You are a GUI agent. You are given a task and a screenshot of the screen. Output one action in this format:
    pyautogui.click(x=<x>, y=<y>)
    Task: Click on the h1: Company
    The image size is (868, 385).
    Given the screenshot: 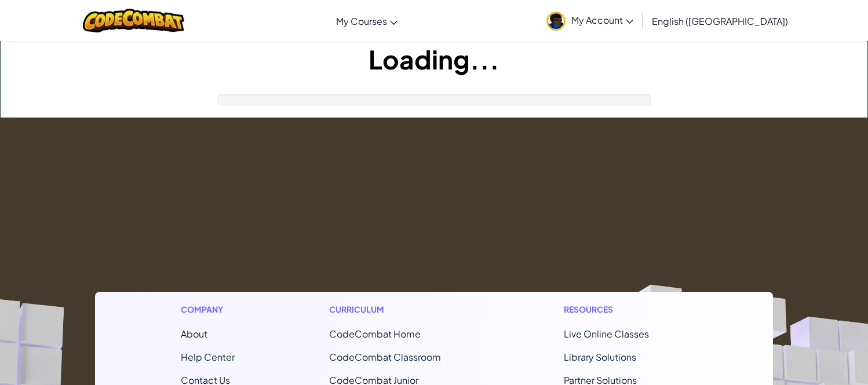 What is the action you would take?
    pyautogui.click(x=207, y=309)
    